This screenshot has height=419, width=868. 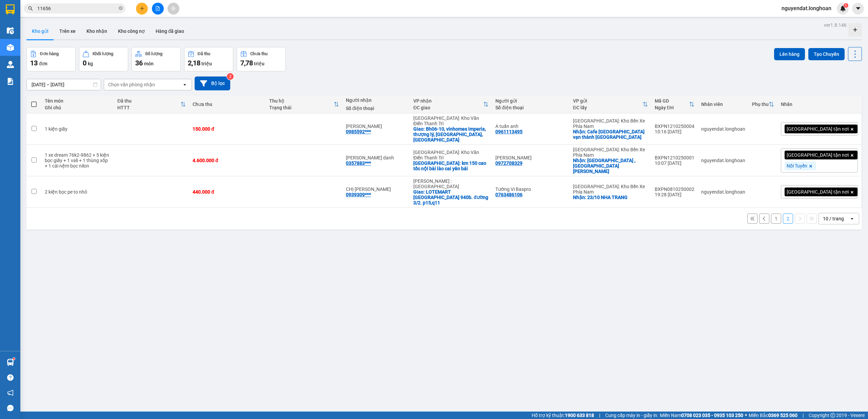 What do you see at coordinates (89, 17) in the screenshot?
I see `span: Ngày in phiếu: 23:58 ngày` at bounding box center [89, 17].